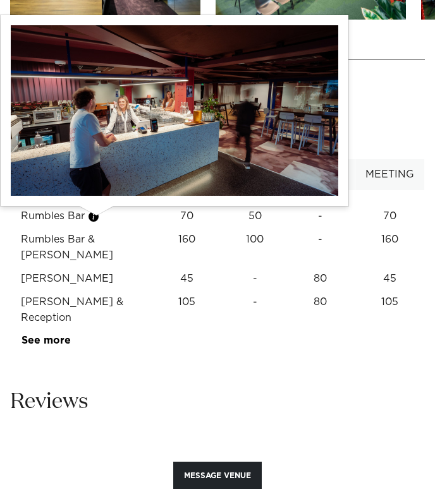  Describe the element at coordinates (254, 247) in the screenshot. I see `td: 100` at that location.